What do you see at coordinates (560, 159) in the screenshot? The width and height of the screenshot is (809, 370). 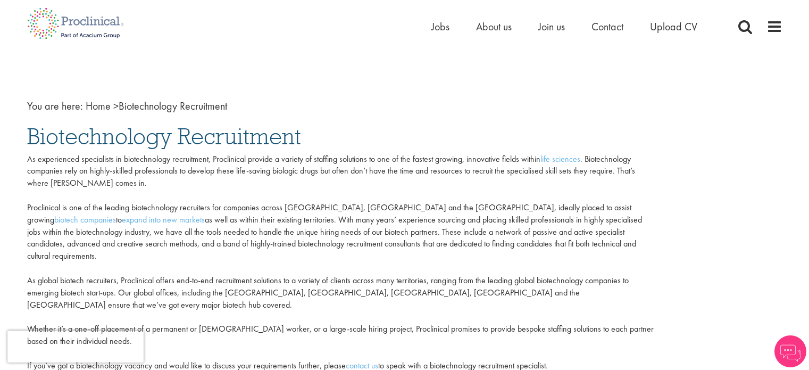 I see `a: life sciences` at bounding box center [560, 159].